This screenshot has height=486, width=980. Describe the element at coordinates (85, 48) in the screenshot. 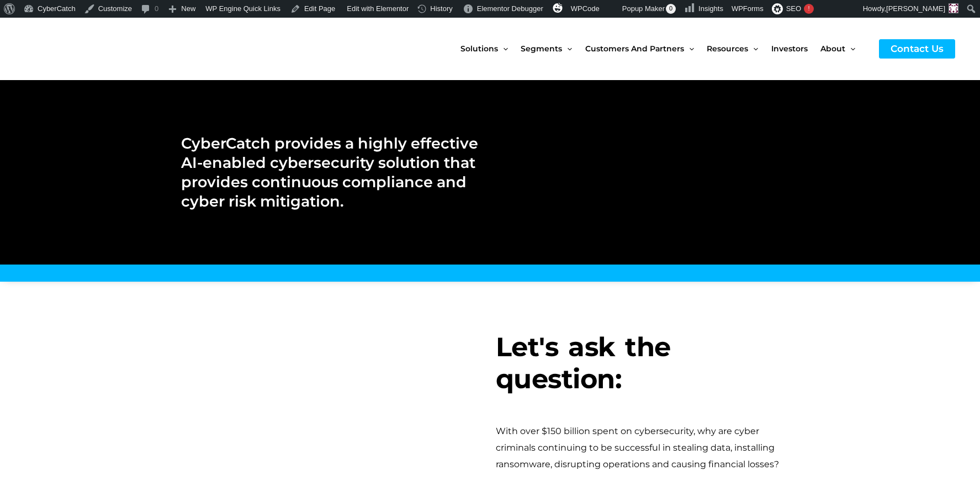

I see `img: CyberCatch` at that location.